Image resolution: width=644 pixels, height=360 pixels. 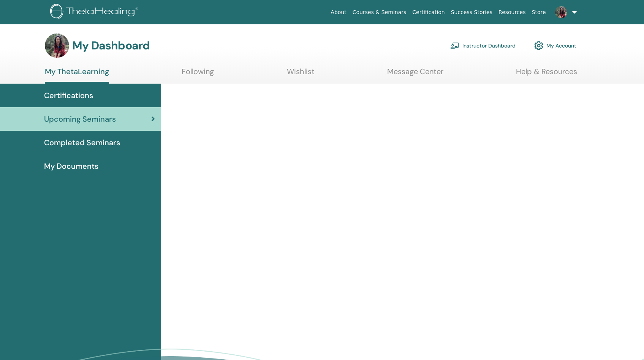 I want to click on a: Message Center, so click(x=415, y=74).